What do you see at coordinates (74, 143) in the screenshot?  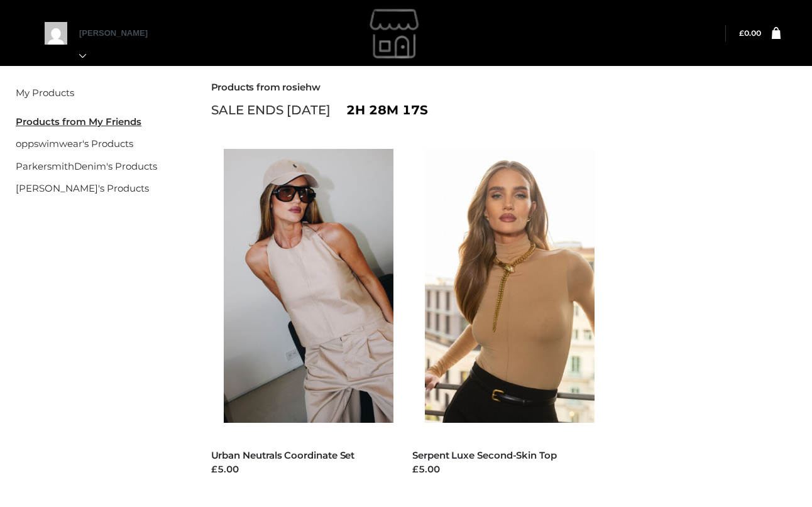 I see `a: oppswimwear's Products` at bounding box center [74, 143].